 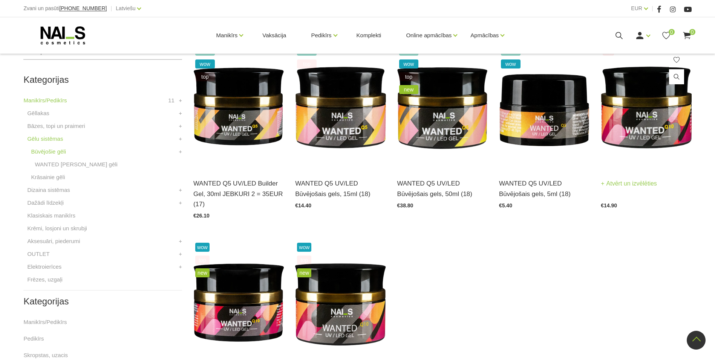 What do you see at coordinates (628, 184) in the screenshot?
I see `a: Atvērt un izvēlēties` at bounding box center [628, 184].